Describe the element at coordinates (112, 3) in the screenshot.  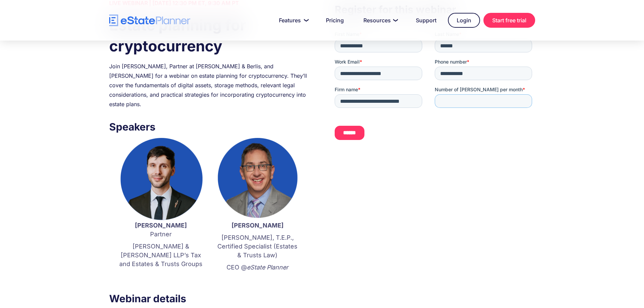
I see `span: Last Name` at that location.